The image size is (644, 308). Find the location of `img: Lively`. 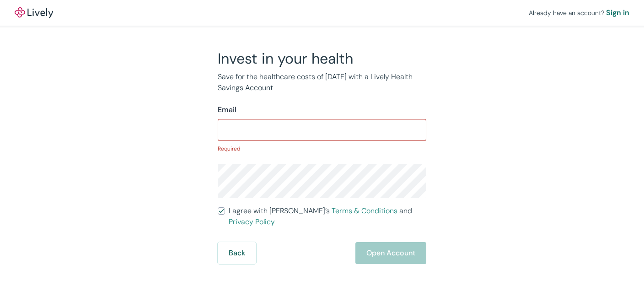

img: Lively is located at coordinates (34, 13).